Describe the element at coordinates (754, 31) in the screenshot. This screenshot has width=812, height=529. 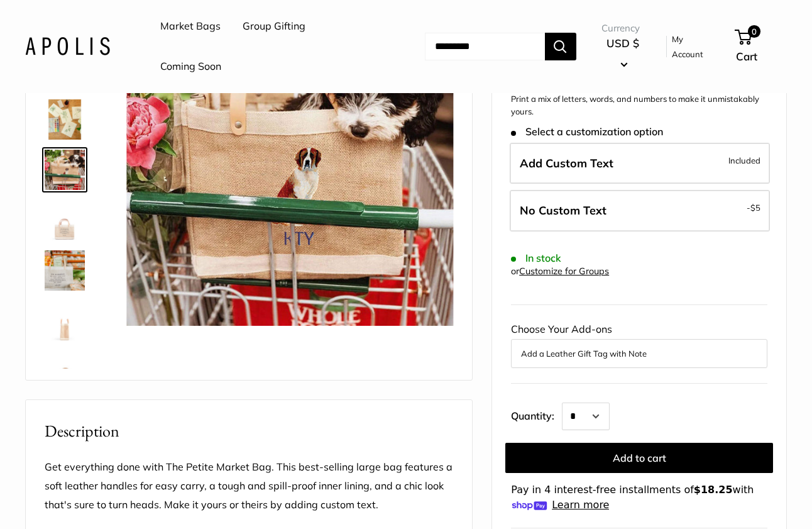
I see `span: 0` at that location.